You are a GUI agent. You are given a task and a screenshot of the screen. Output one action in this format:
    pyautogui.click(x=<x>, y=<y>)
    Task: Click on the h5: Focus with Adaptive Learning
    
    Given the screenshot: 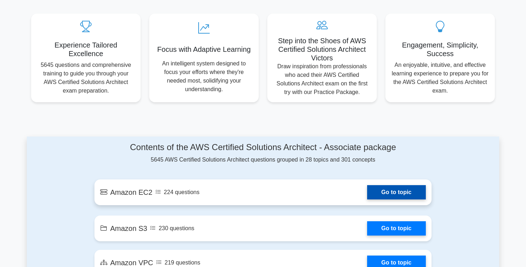 What is the action you would take?
    pyautogui.click(x=204, y=49)
    